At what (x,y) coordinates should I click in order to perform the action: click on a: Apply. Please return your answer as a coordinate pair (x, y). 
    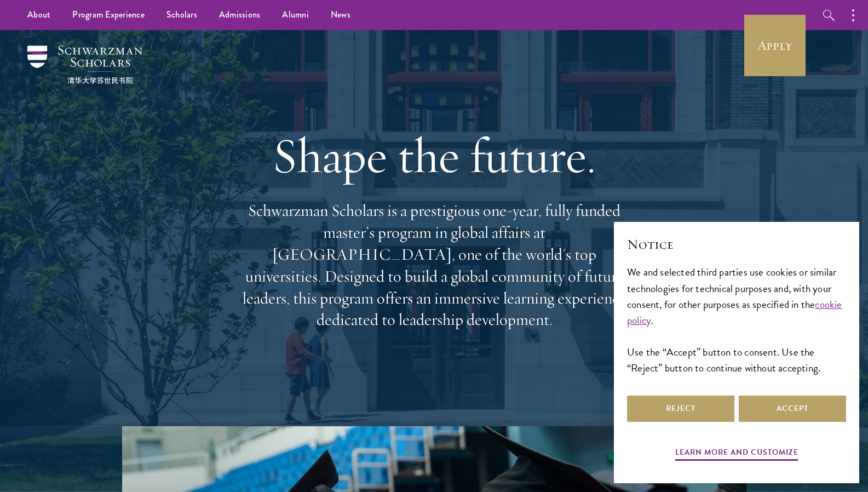
    Looking at the image, I should click on (775, 46).